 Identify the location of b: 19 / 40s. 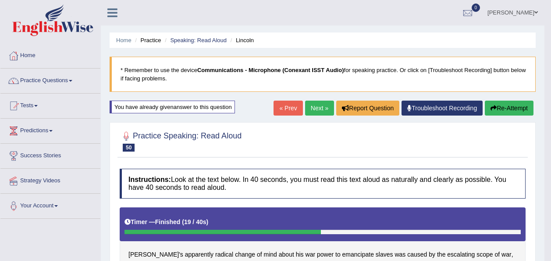
(195, 221).